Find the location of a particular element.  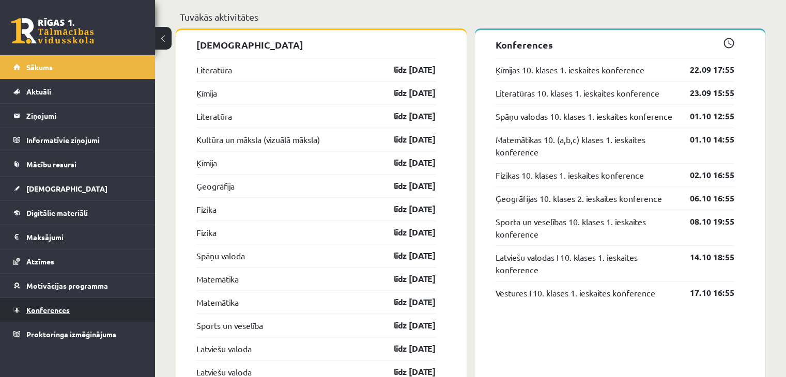

span: Atzīmes is located at coordinates (40, 262).